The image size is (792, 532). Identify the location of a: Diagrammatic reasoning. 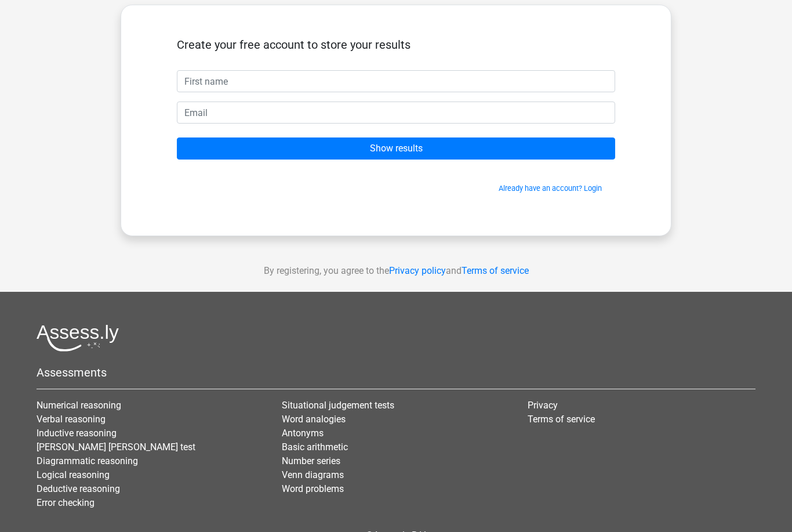
(87, 461).